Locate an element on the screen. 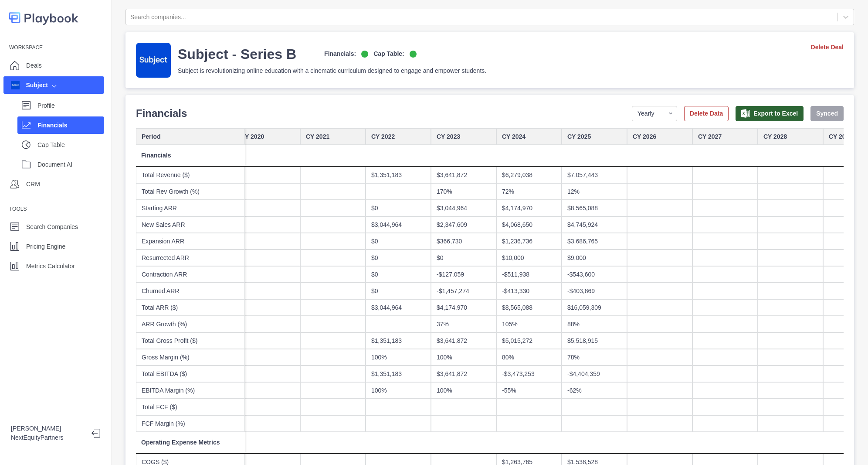 The width and height of the screenshot is (868, 465). div: Total ARR ($) is located at coordinates (190, 307).